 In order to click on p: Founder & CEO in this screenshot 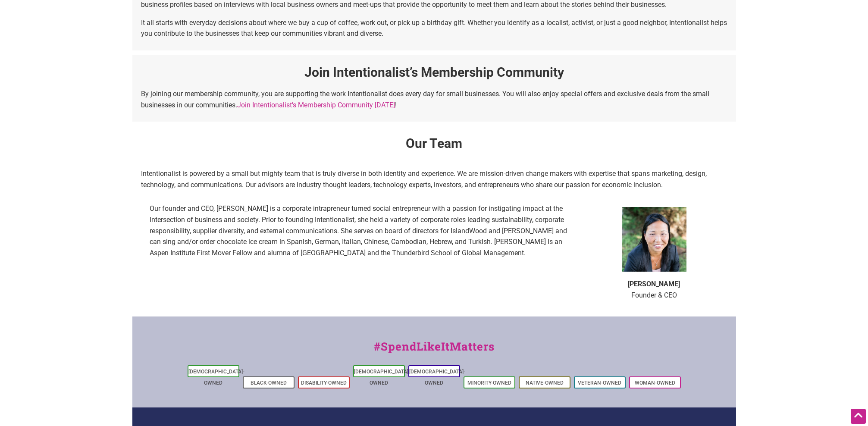, I will do `click(654, 290)`.